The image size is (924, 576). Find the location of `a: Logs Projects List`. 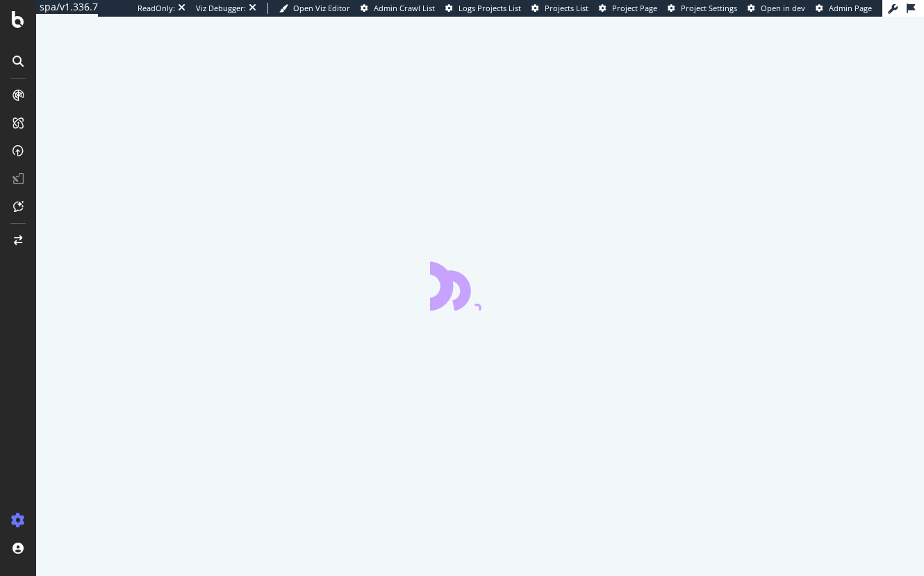

a: Logs Projects List is located at coordinates (483, 8).